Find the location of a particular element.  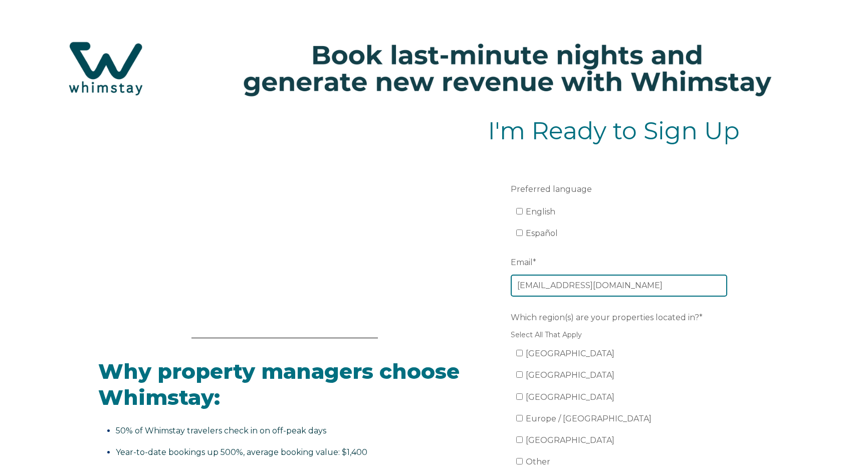

span: Why property managers choose Whimstay: is located at coordinates (279, 384).